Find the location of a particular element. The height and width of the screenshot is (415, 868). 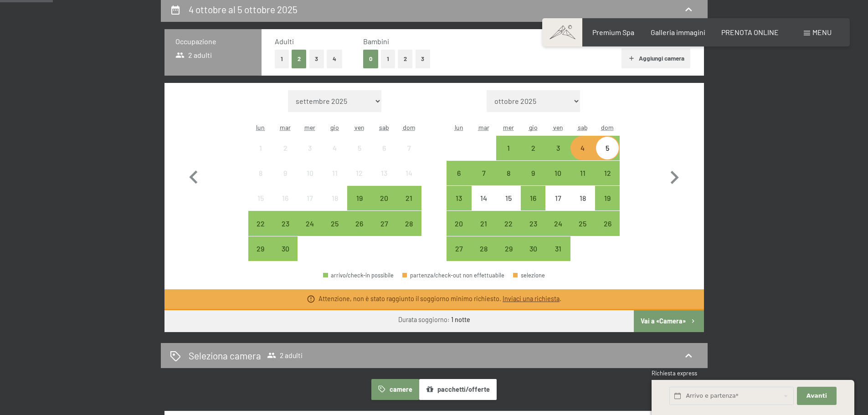

div: Mon Sep 15 2025 is located at coordinates (261, 198).